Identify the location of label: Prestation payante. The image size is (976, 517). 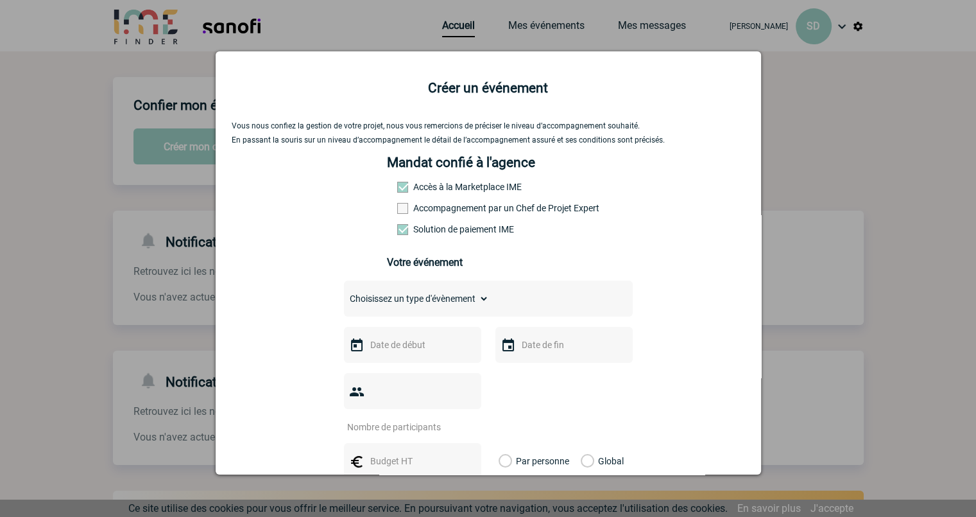
(425, 208).